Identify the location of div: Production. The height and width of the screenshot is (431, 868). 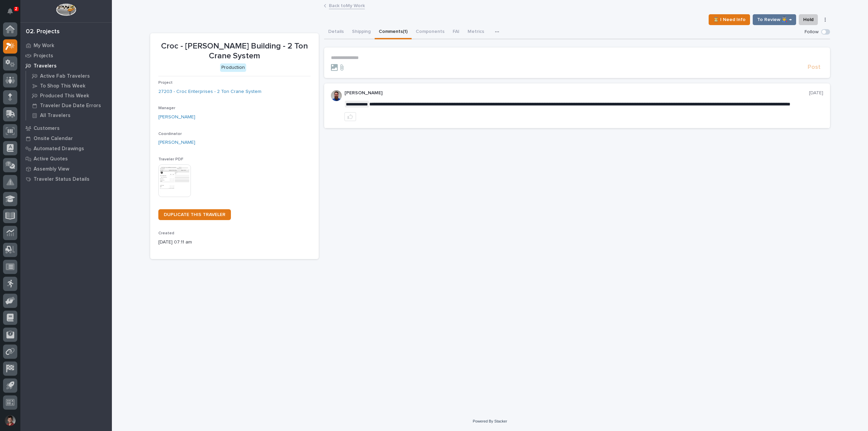
(233, 68).